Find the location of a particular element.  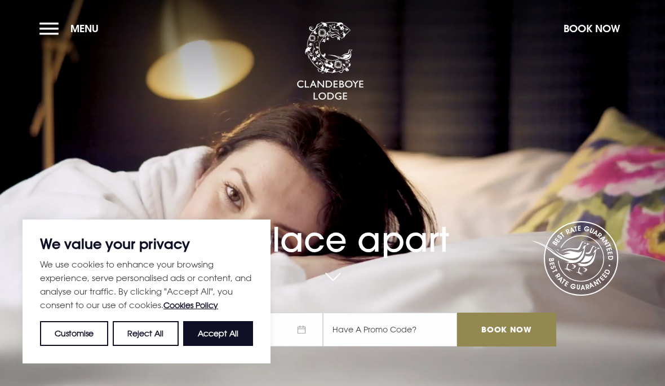

div: We value your privacy is located at coordinates (147, 291).